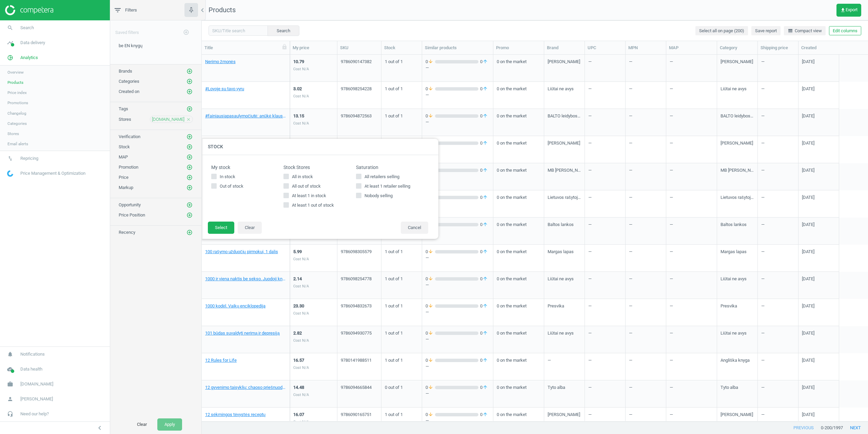 The width and height of the screenshot is (868, 434). Describe the element at coordinates (29, 158) in the screenshot. I see `span: Repricing` at that location.